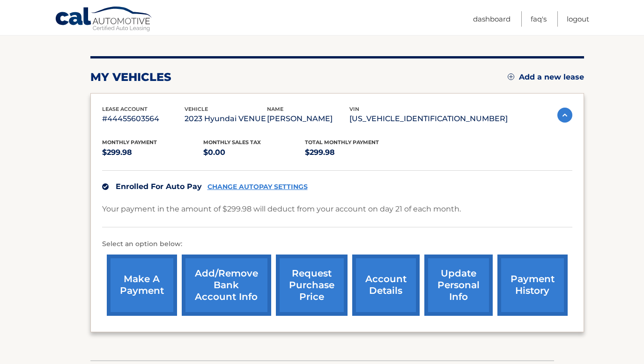 The image size is (644, 364). Describe the element at coordinates (511, 77) in the screenshot. I see `img: add.svg` at that location.